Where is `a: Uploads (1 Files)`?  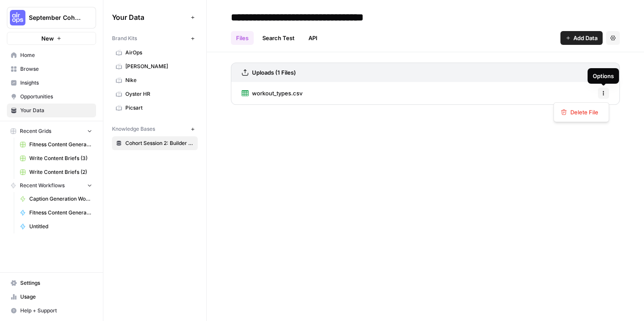
a: Uploads (1 Files) is located at coordinates (269, 72).